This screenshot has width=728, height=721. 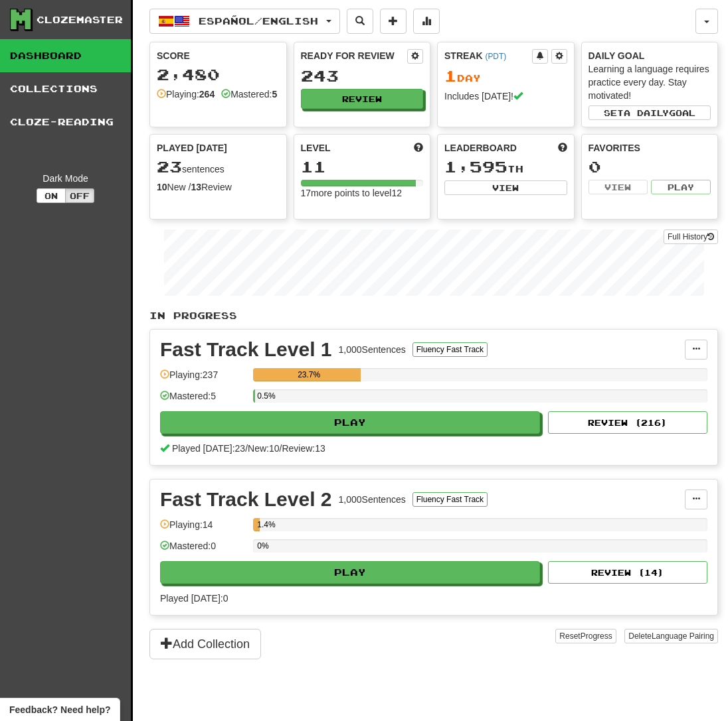 What do you see at coordinates (649, 148) in the screenshot?
I see `div: Favorites` at bounding box center [649, 148].